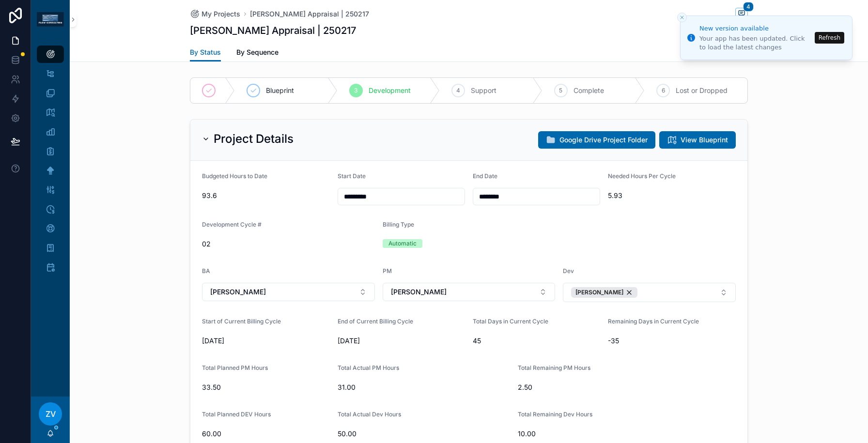 The height and width of the screenshot is (443, 868). Describe the element at coordinates (280, 90) in the screenshot. I see `span: Blueprint` at that location.